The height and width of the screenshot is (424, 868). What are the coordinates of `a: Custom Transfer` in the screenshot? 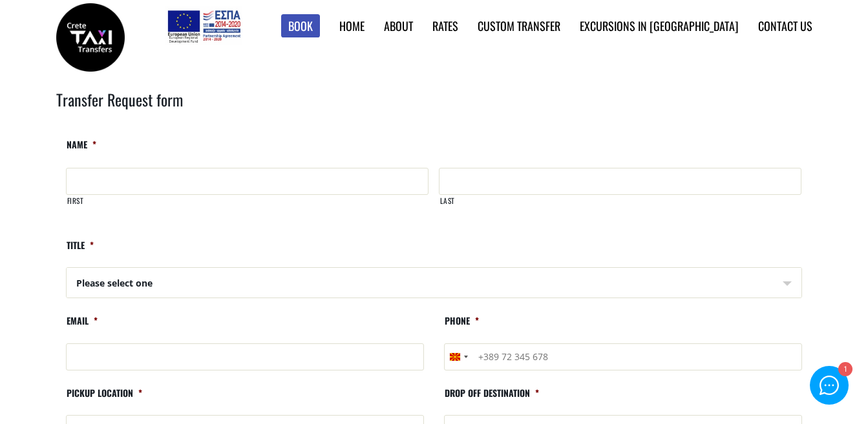 It's located at (519, 26).